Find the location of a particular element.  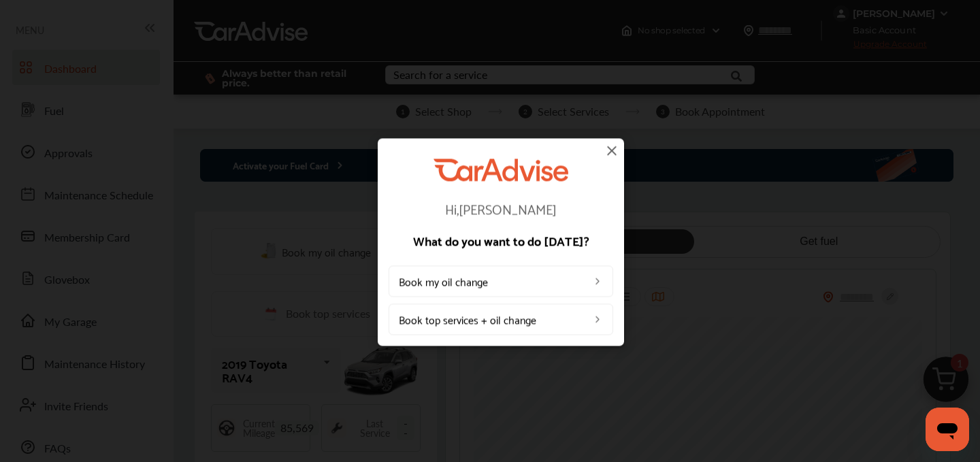

a: Book top services + oil change is located at coordinates (501, 319).